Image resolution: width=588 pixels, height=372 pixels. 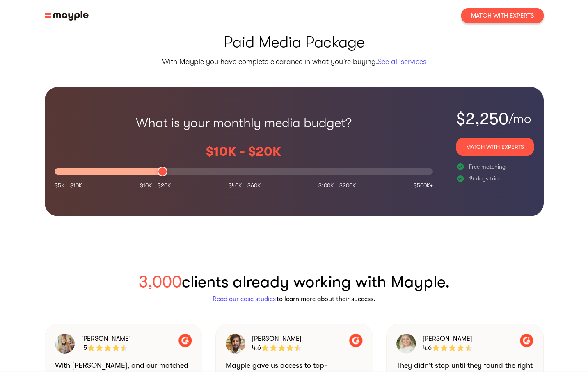 What do you see at coordinates (402, 62) in the screenshot?
I see `span: See all services` at bounding box center [402, 62].